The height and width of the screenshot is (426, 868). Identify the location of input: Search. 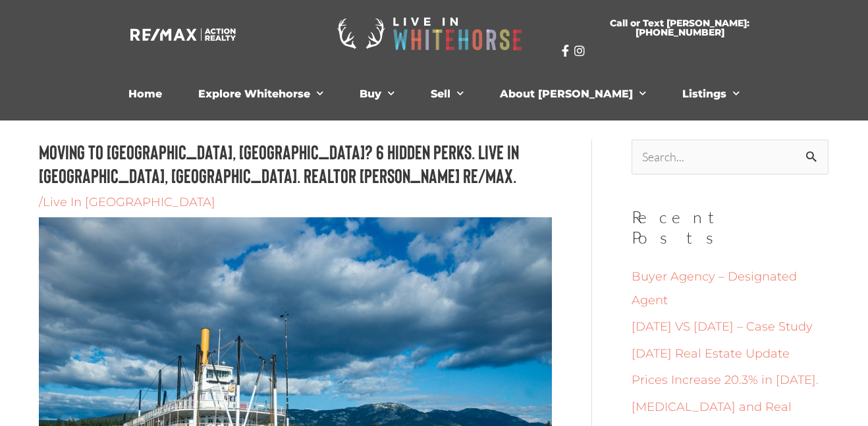
(813, 158).